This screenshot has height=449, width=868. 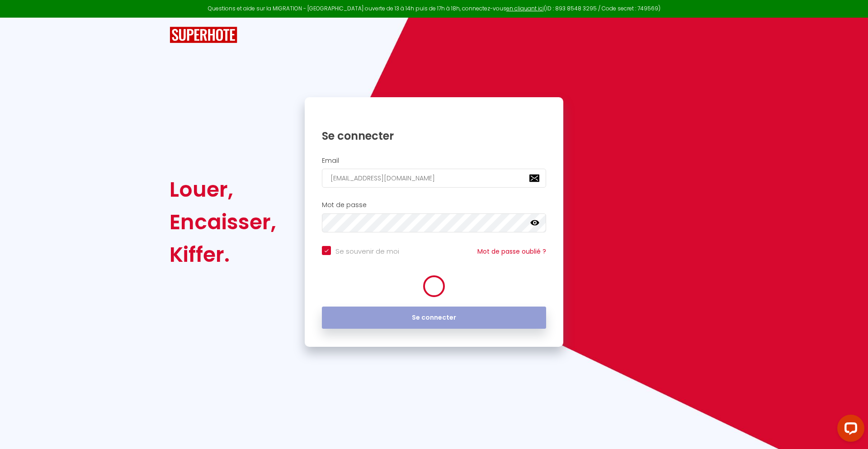 What do you see at coordinates (434, 205) in the screenshot?
I see `h2: Mot de passe` at bounding box center [434, 205].